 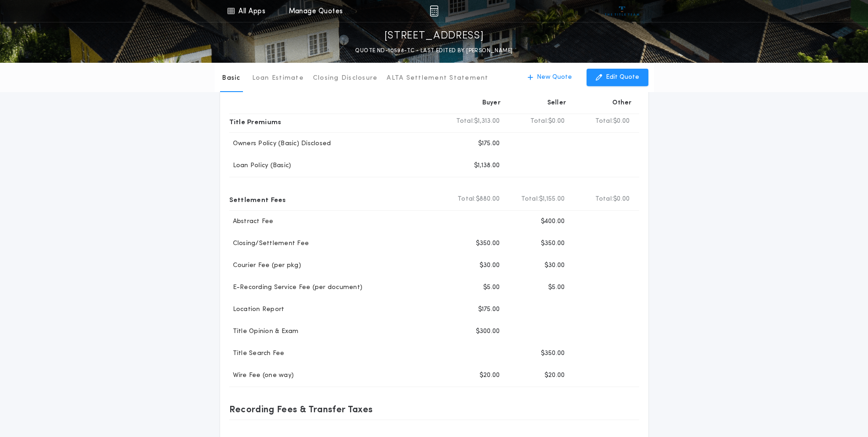 What do you see at coordinates (296, 288) in the screenshot?
I see `p: E-Recording Service Fee (per document)` at bounding box center [296, 288].